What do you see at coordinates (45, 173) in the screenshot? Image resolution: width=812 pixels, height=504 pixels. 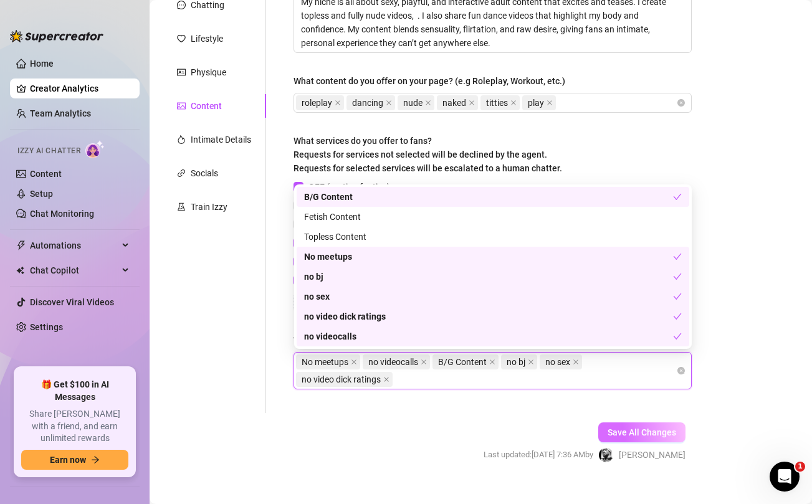 I see `a: Content` at bounding box center [45, 173].